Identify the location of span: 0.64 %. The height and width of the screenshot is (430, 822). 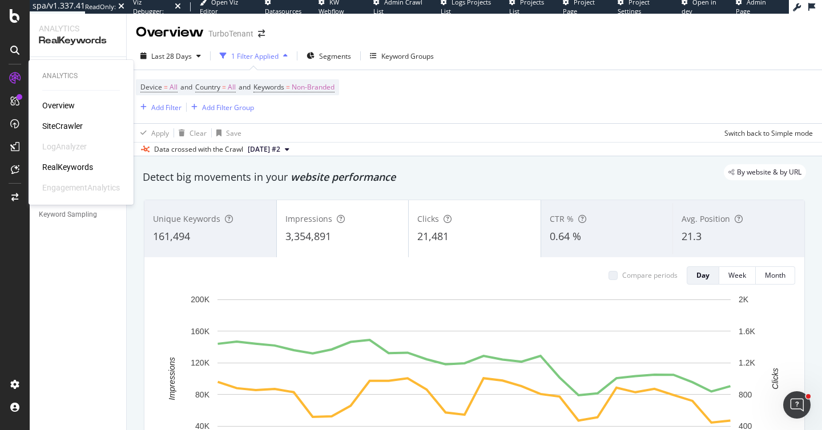
(565, 236).